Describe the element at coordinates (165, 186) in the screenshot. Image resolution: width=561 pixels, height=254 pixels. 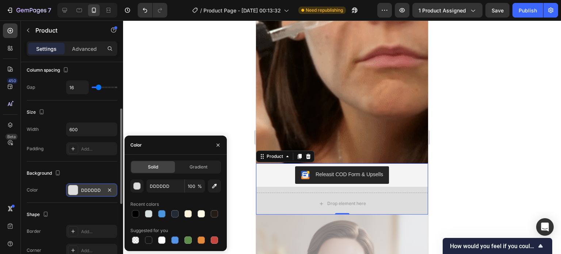
I see `input: Eg: FFFFFF` at that location.